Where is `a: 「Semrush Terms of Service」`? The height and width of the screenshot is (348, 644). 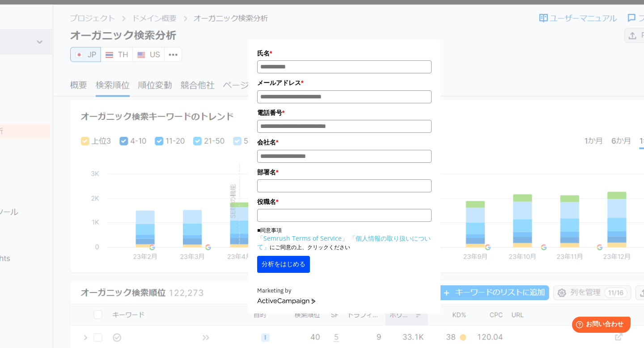
a: 「Semrush Terms of Service」 is located at coordinates (302, 238).